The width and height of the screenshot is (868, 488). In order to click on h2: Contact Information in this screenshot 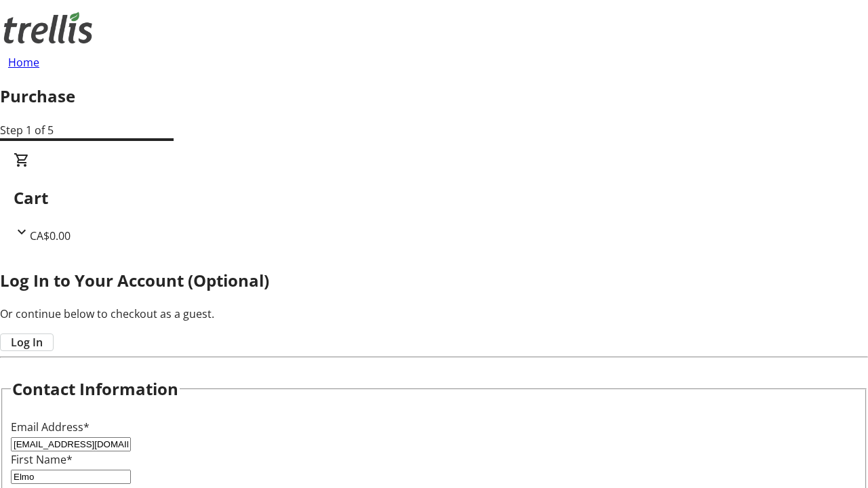, I will do `click(95, 389)`.